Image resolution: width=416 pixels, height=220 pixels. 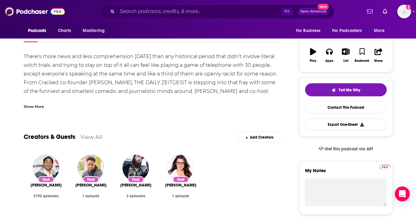 What do you see at coordinates (333, 90) in the screenshot?
I see `img: tell me why sparkle` at bounding box center [333, 90].